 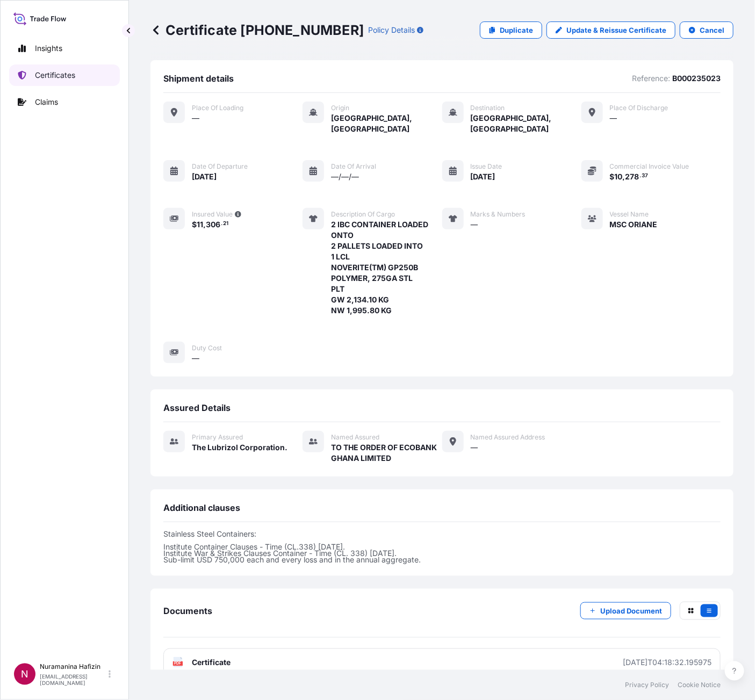 What do you see at coordinates (73, 666) in the screenshot?
I see `p: Nuramanina Hafizin` at bounding box center [73, 666].